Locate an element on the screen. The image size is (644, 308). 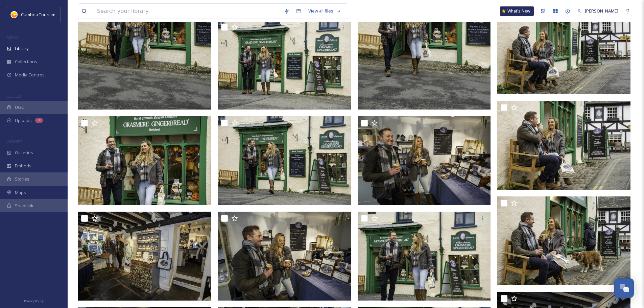
span: MEDIA is located at coordinates (12, 37).